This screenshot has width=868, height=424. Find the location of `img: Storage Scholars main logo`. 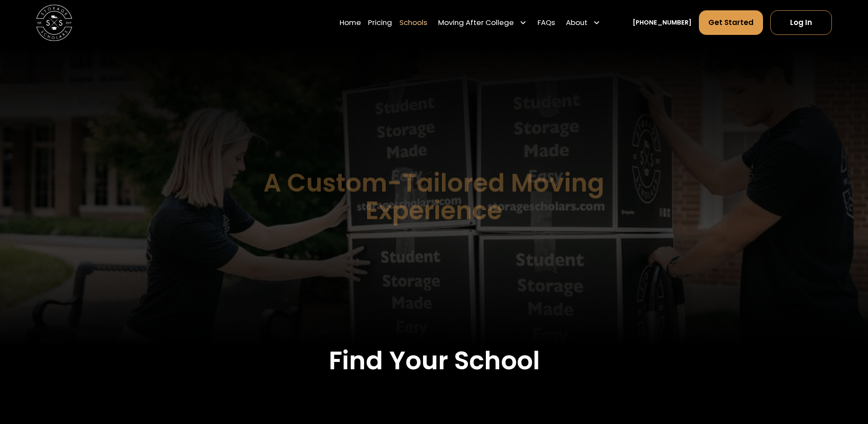

img: Storage Scholars main logo is located at coordinates (54, 23).